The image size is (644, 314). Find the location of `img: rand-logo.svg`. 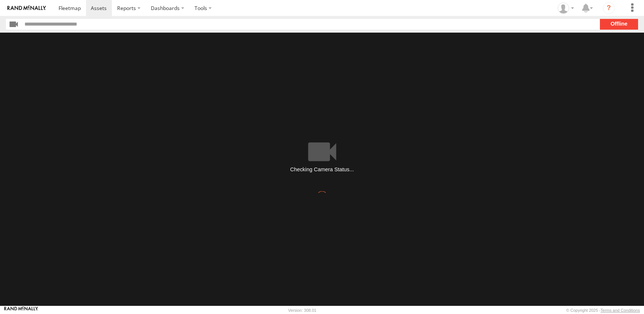

img: rand-logo.svg is located at coordinates (27, 8).